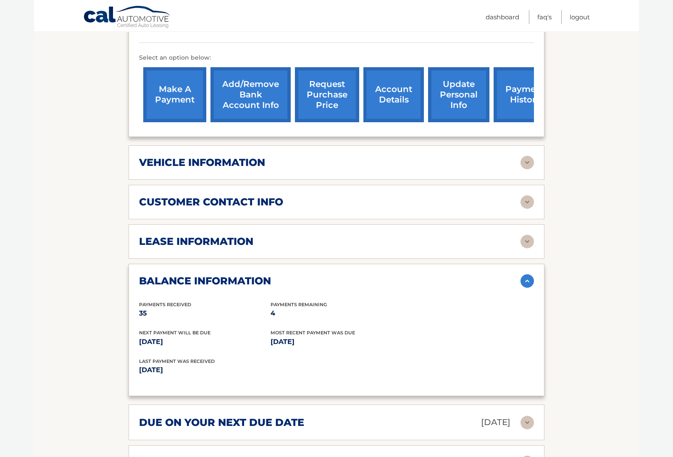 The width and height of the screenshot is (673, 457). I want to click on span: Next Payment will be due, so click(175, 333).